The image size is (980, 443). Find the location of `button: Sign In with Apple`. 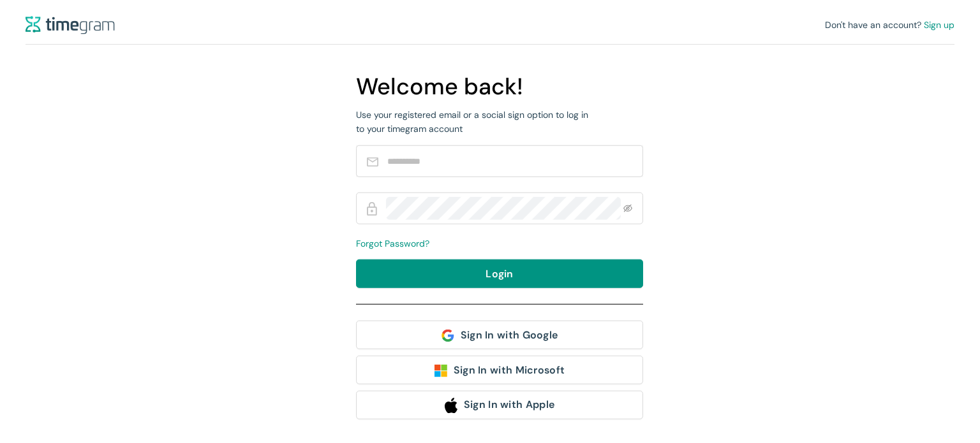

button: Sign In with Apple is located at coordinates (500, 405).